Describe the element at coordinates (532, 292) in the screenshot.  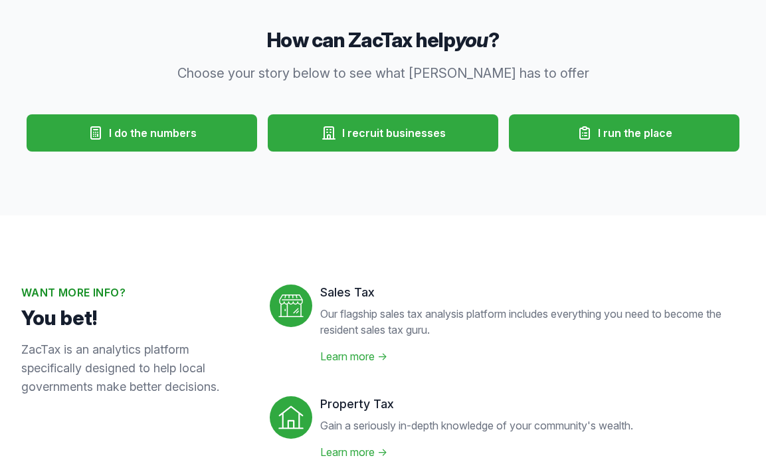
I see `dt: Sales Tax` at that location.